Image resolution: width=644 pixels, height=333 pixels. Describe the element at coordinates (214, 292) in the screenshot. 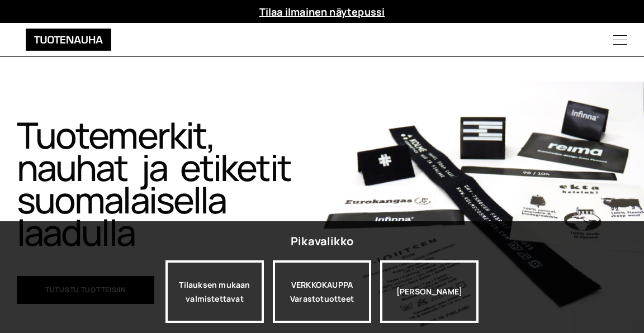

I see `a: Tilauksen mukaan valmistettavat` at that location.